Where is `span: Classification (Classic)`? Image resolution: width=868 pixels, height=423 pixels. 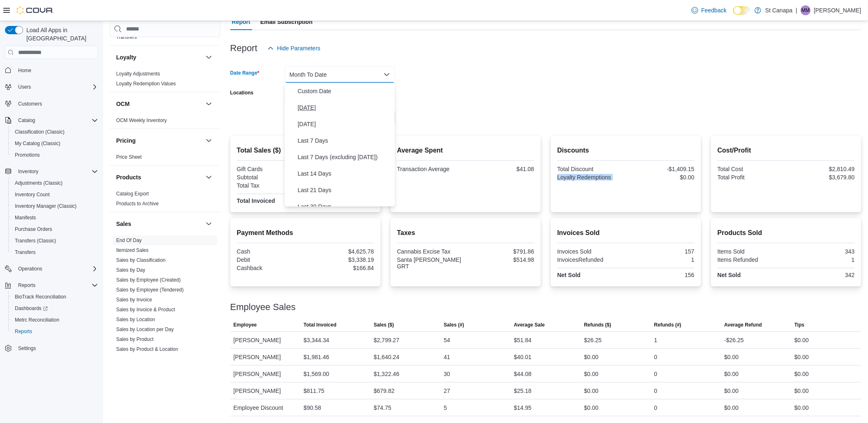
span: Classification (Classic) is located at coordinates (54, 132).